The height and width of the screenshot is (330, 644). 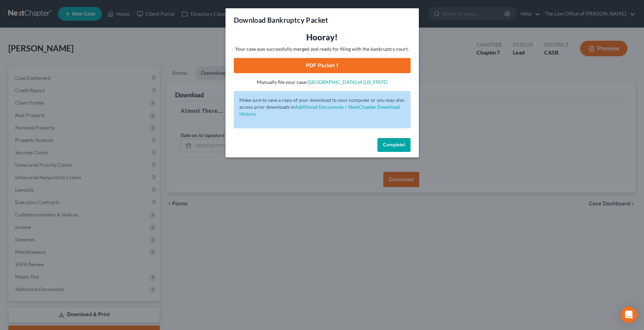 What do you see at coordinates (322, 65) in the screenshot?
I see `a: PDF Packet 1` at bounding box center [322, 65].